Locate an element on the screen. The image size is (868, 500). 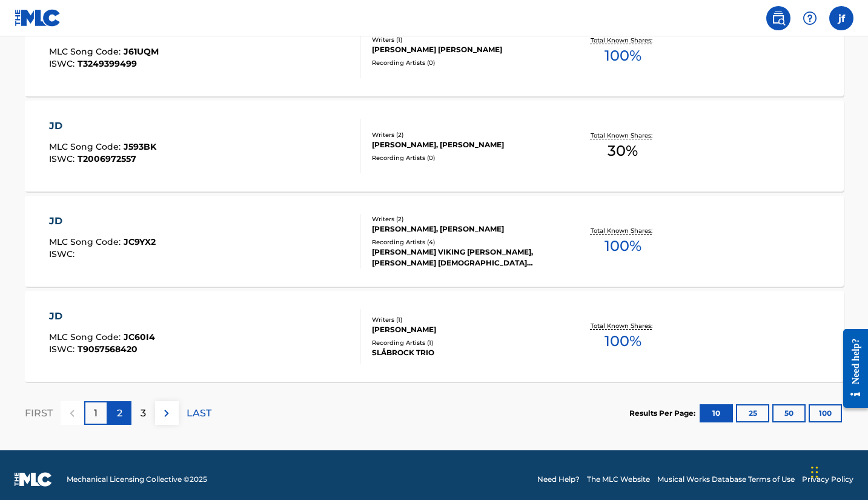
span: Mechanical Licensing Collective © 2025 is located at coordinates (137, 480).